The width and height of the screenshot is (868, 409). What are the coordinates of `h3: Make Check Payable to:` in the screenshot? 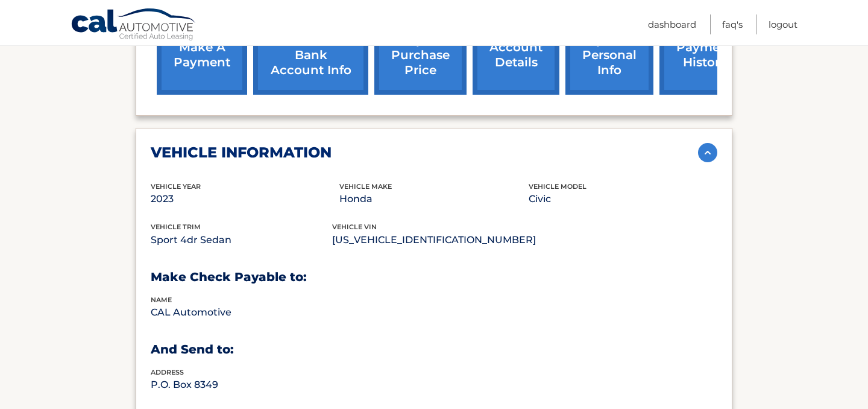 It's located at (434, 277).